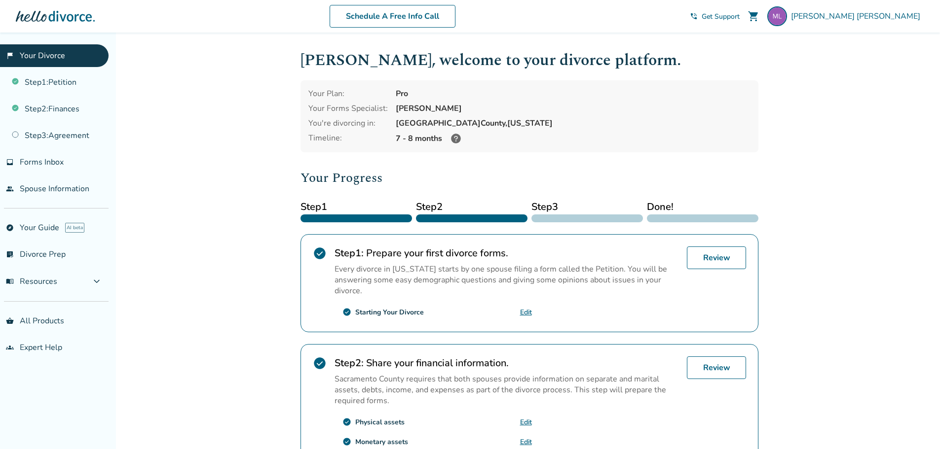 The height and width of the screenshot is (449, 940). I want to click on h2: Share your financial information., so click(507, 363).